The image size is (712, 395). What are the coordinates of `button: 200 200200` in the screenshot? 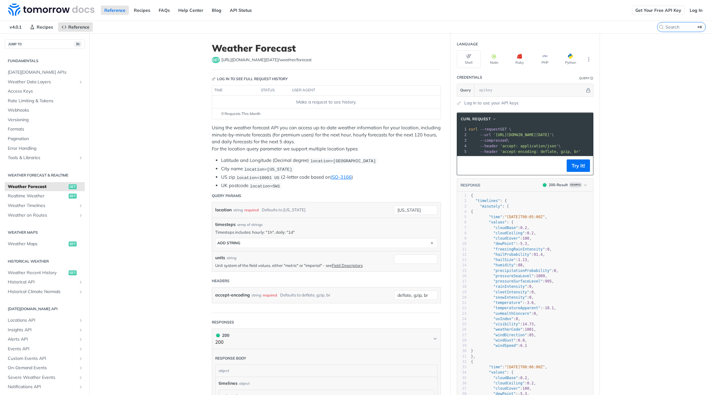 It's located at (326, 338).